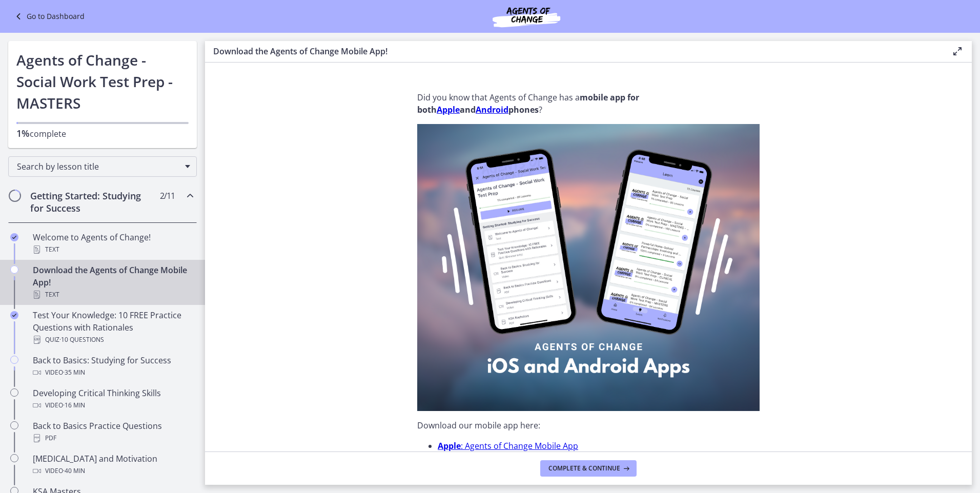 The width and height of the screenshot is (980, 493). I want to click on div: Back to Basics Practice Questions, so click(113, 432).